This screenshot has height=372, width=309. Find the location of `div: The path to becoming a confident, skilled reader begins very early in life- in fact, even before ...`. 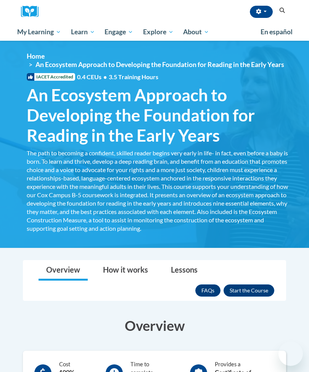

div: The path to becoming a confident, skilled reader begins very early in life- in fact, even before ... is located at coordinates (158, 191).